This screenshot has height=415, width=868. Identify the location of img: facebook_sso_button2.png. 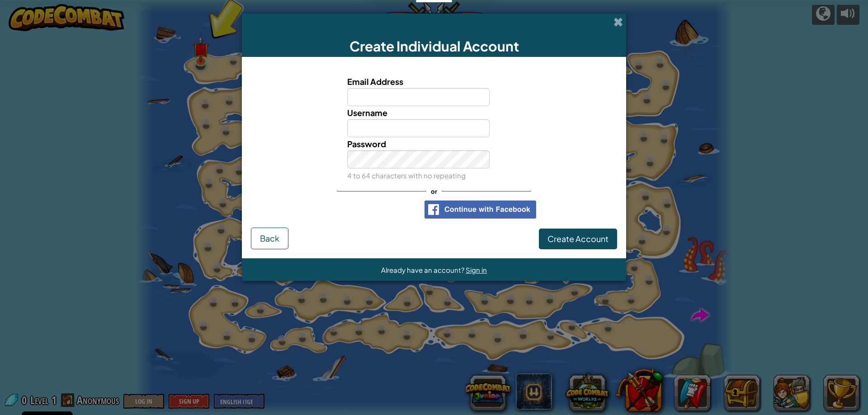
(480, 209).